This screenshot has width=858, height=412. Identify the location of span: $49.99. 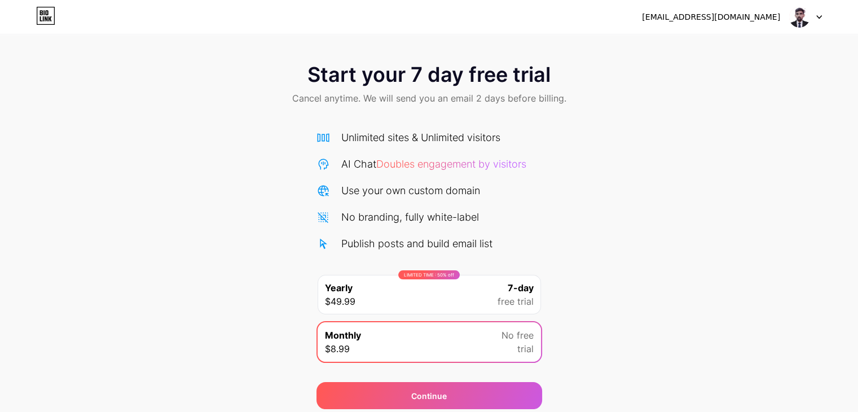
(340, 301).